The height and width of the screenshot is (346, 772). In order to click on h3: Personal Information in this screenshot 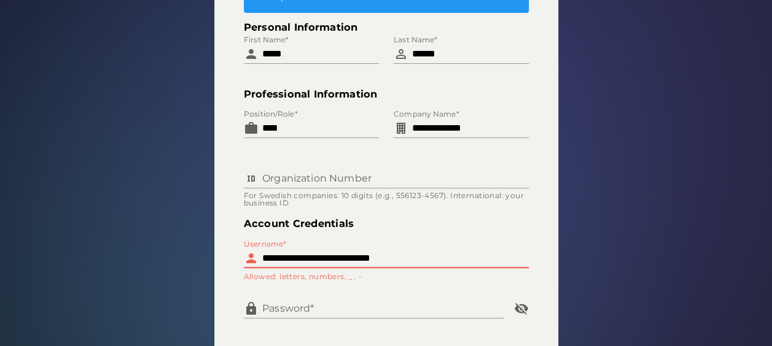, I will do `click(386, 27)`.